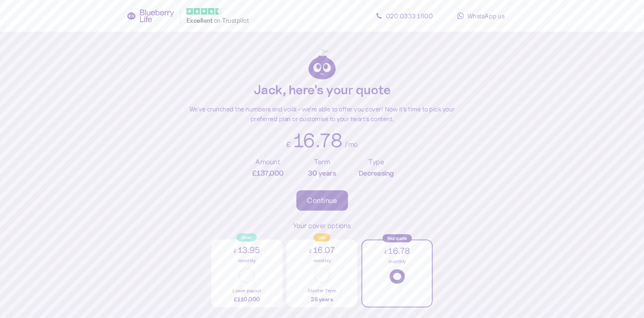  I want to click on a: 020 0333 1800, so click(404, 16).